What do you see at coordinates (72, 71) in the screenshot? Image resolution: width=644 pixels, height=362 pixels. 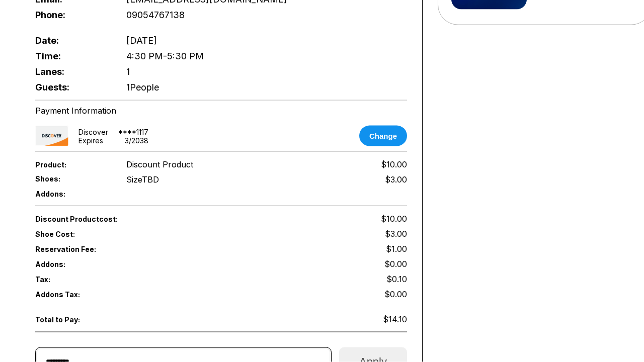 I see `span: Lanes:` at bounding box center [72, 71].